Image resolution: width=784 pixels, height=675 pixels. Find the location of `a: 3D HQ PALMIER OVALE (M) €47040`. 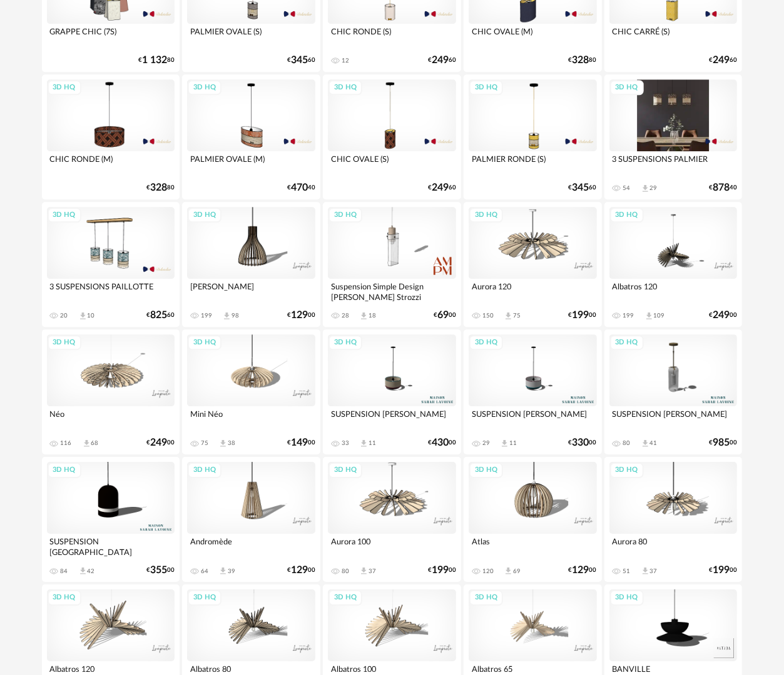

a: 3D HQ PALMIER OVALE (M) €47040 is located at coordinates (251, 137).